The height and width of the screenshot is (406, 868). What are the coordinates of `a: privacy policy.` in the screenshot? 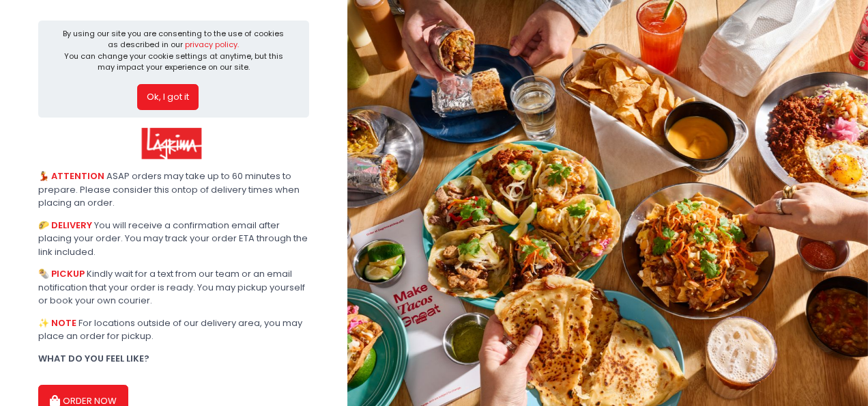 It's located at (211, 44).